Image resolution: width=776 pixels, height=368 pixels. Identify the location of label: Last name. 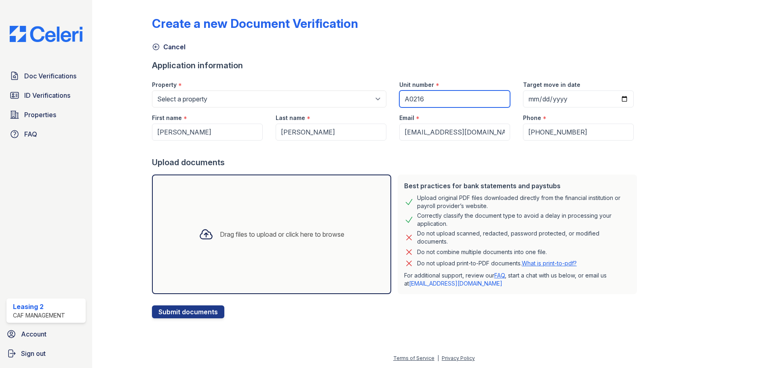
(290, 118).